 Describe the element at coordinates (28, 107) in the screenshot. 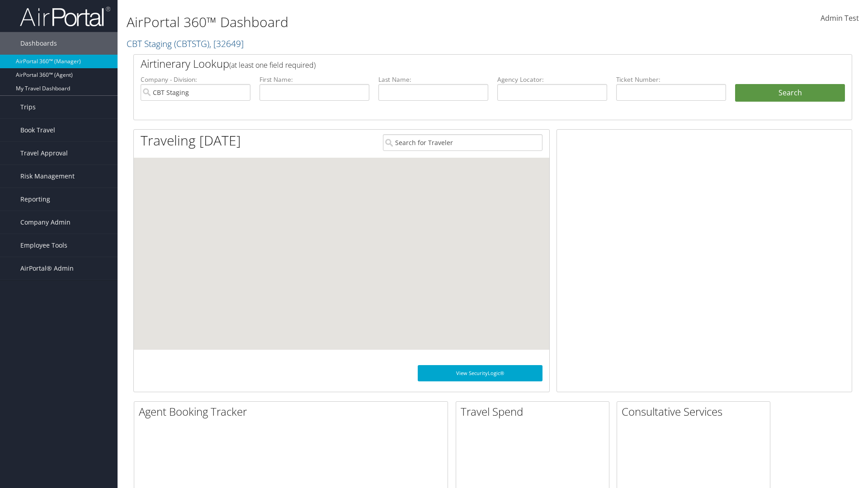

I see `span: Trips` at that location.